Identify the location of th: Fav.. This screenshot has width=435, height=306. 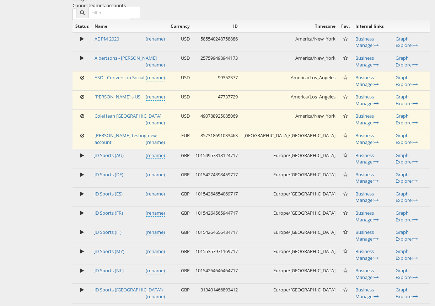
(345, 26).